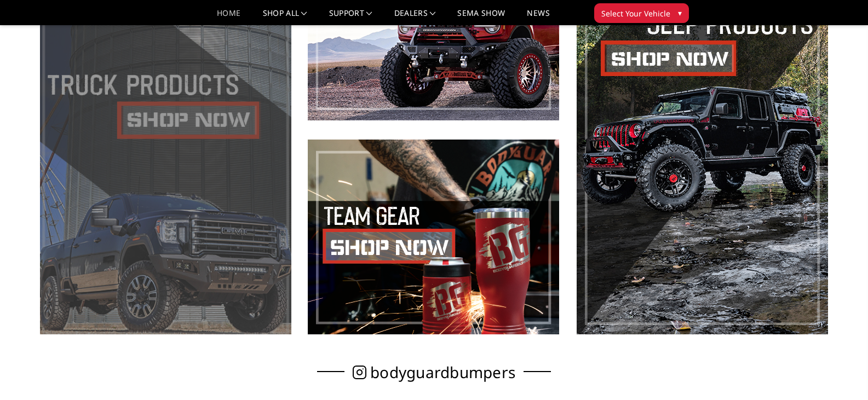 This screenshot has width=868, height=400. Describe the element at coordinates (840, 373) in the screenshot. I see `div: Chat Widget` at that location.